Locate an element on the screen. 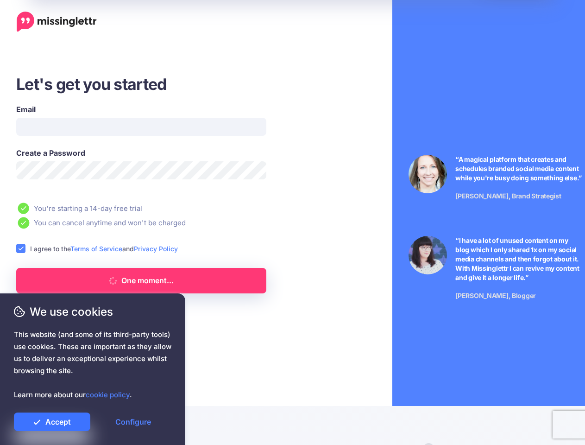  a: Accept is located at coordinates (52, 421).